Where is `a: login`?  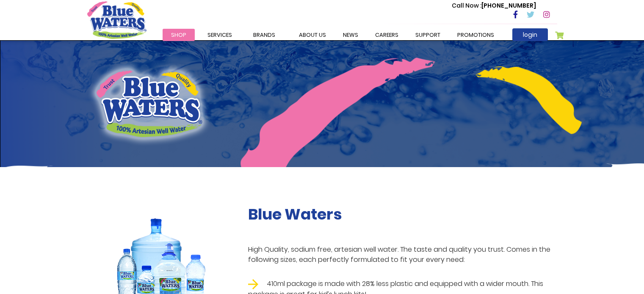 a: login is located at coordinates (531, 35).